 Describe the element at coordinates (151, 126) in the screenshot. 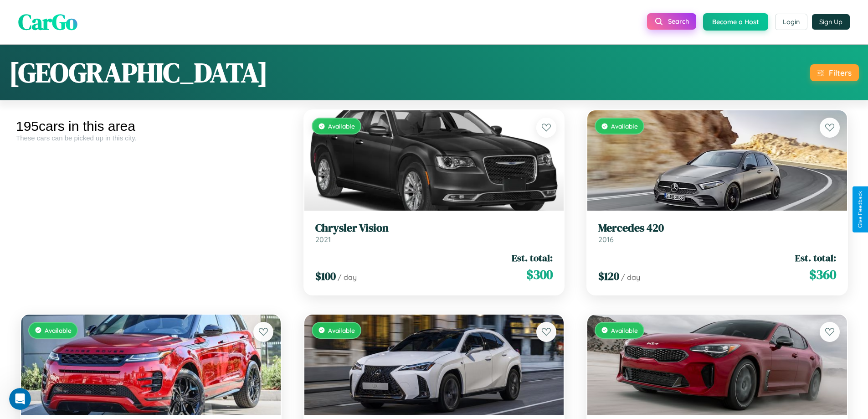

I see `div: 195 cars in this area` at that location.